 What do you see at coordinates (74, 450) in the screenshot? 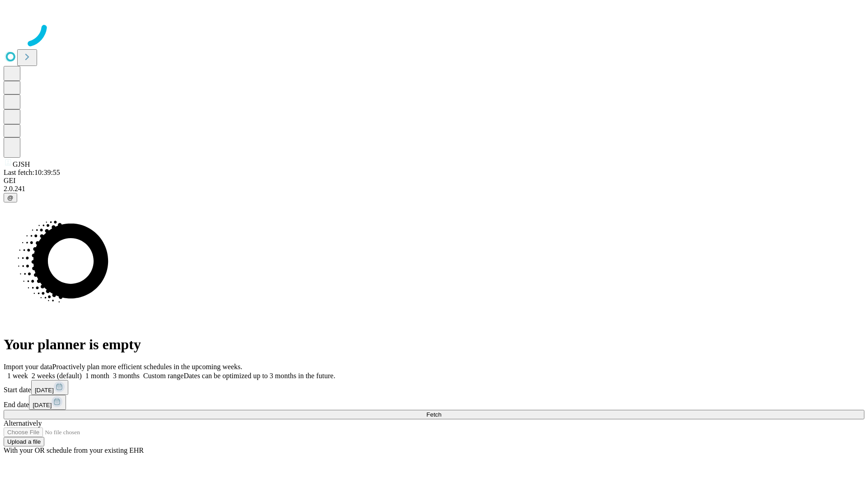
I see `span: With your OR schedule from your existing EHR` at bounding box center [74, 450].